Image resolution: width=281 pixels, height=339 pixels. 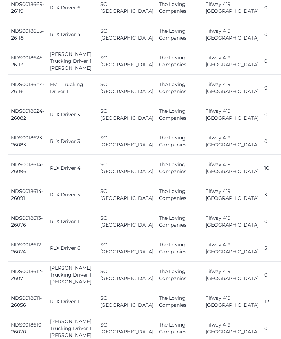 What do you see at coordinates (28, 35) in the screenshot?
I see `td: NDS0018655-26118` at bounding box center [28, 35].